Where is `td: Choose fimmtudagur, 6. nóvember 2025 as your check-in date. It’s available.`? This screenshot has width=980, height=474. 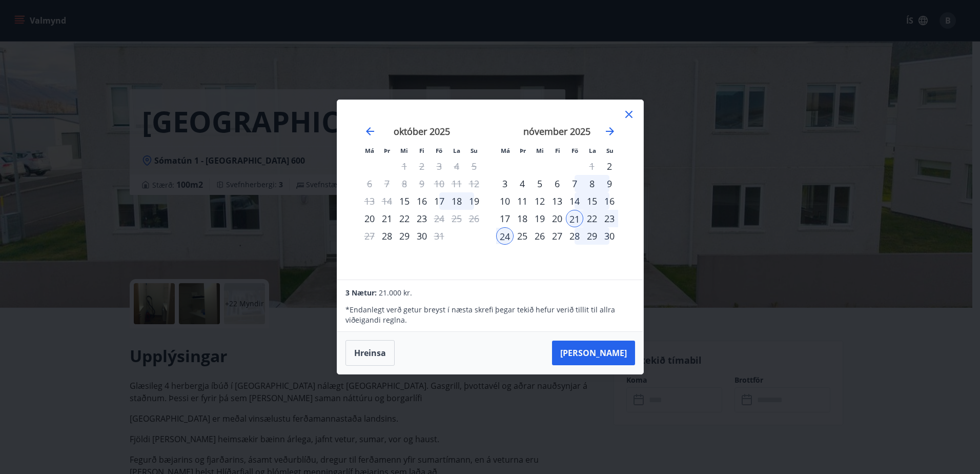
td: Choose fimmtudagur, 6. nóvember 2025 as your check-in date. It’s available. is located at coordinates (557, 183).